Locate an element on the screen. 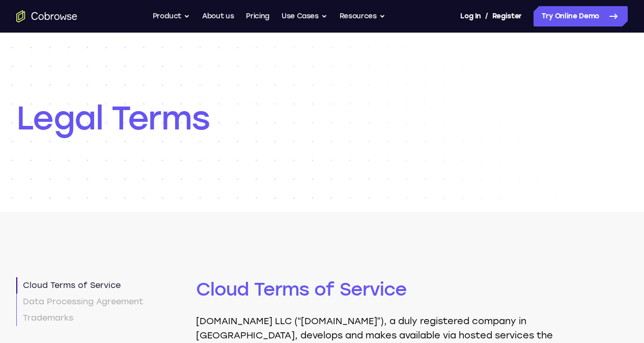  a: Pricing is located at coordinates (258, 17).